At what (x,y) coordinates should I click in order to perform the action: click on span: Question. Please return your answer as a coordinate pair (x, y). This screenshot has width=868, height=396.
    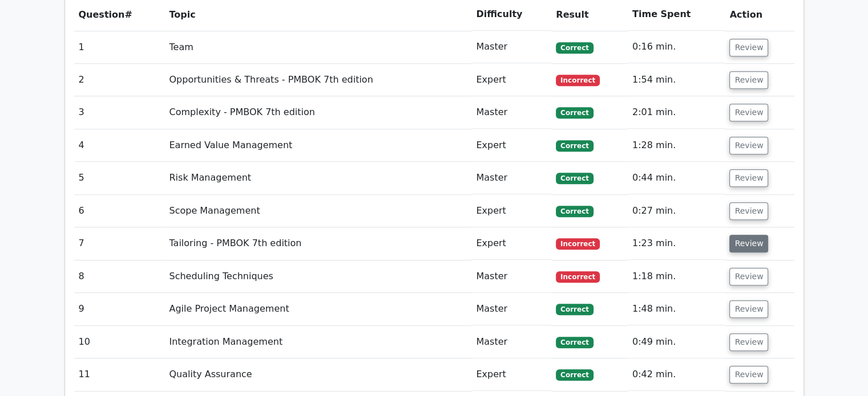
    Looking at the image, I should click on (102, 14).